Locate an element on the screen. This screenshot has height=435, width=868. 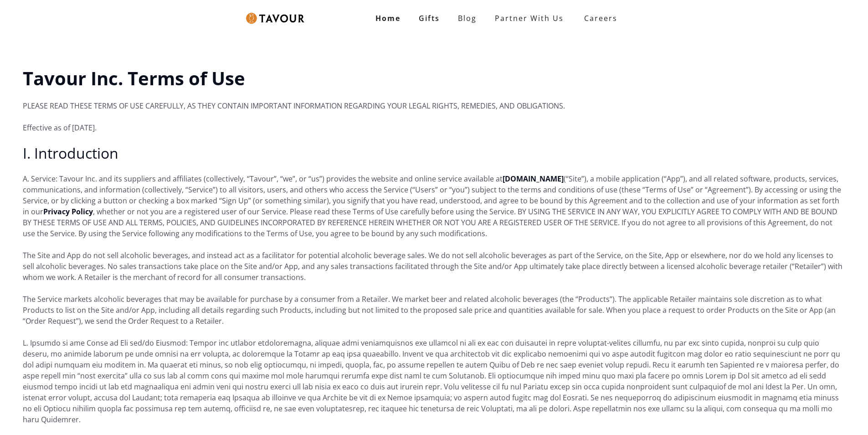
strong: Tavour Inc. Terms of Use is located at coordinates (134, 78).